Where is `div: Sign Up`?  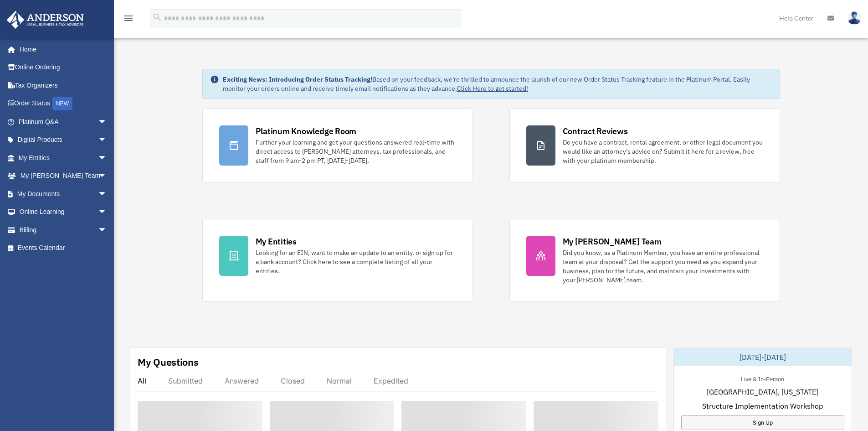
div: Sign Up is located at coordinates (763, 422).